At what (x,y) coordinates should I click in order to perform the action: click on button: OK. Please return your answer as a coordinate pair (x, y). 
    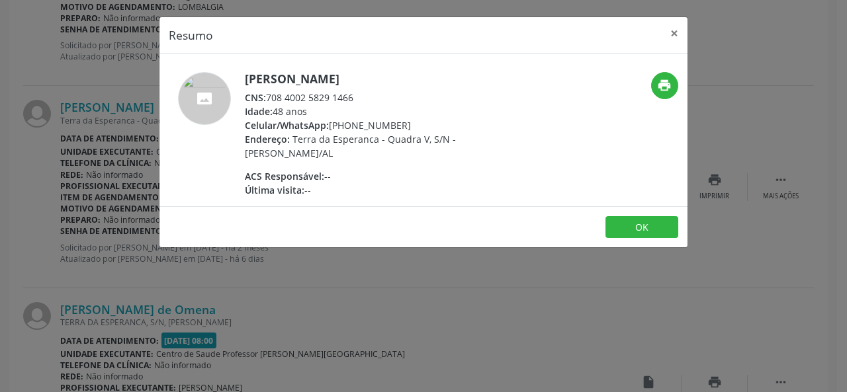
    Looking at the image, I should click on (642, 228).